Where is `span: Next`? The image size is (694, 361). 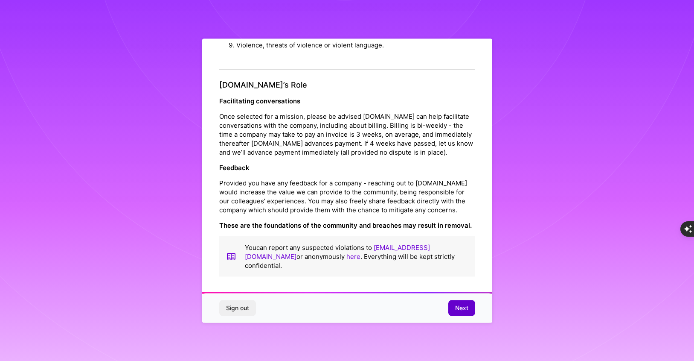
span: Next is located at coordinates (462, 308).